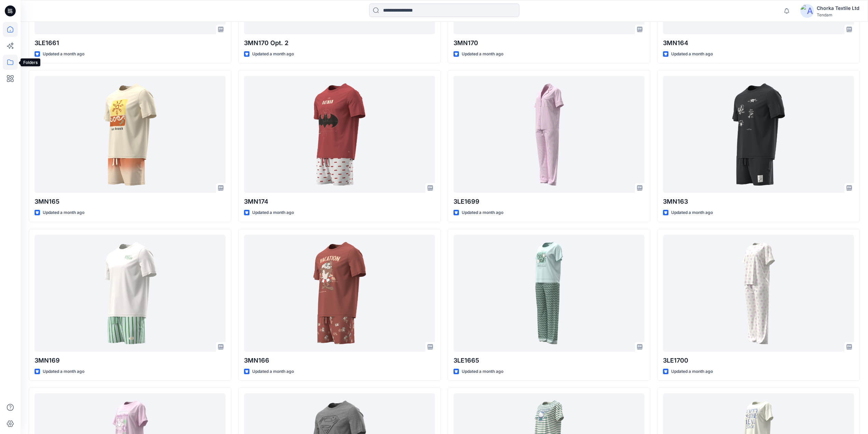  I want to click on p: 3MN163, so click(758, 202).